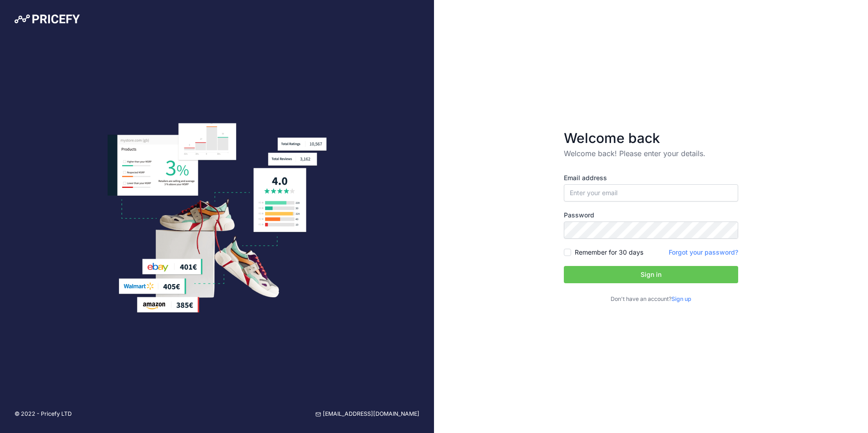 The image size is (868, 433). I want to click on img: Pricefy, so click(47, 19).